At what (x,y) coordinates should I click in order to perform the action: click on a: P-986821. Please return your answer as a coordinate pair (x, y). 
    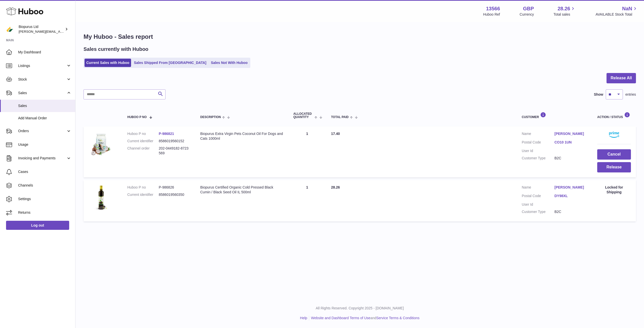
    Looking at the image, I should click on (166, 134).